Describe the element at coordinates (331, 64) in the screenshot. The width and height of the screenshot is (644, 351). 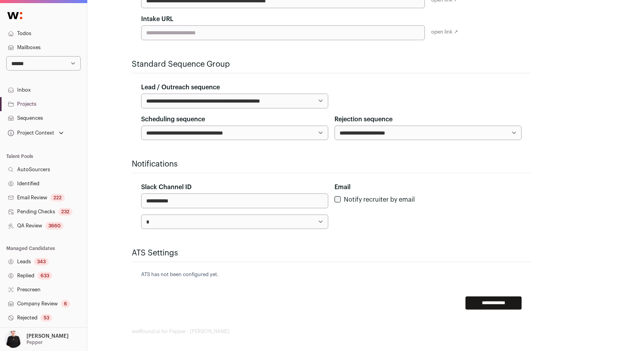
I see `h2: Standard Sequence Group` at that location.